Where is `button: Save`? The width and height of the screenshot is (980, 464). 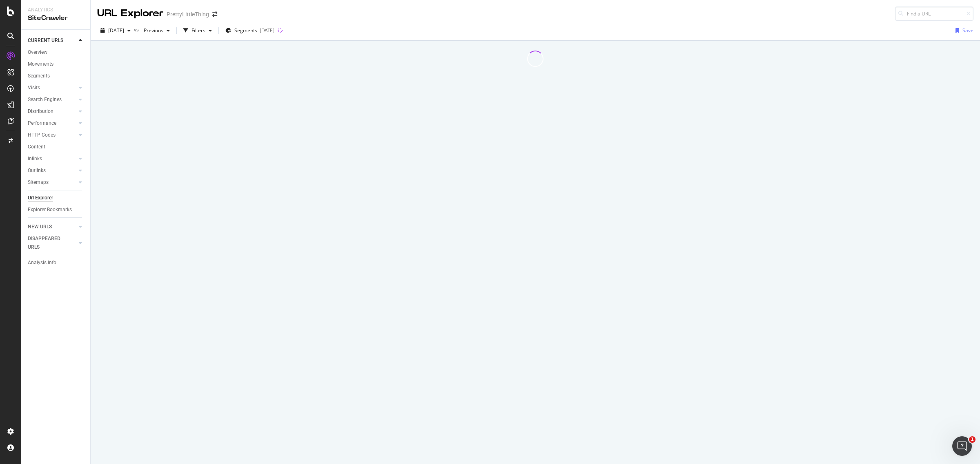
button: Save is located at coordinates (962, 30).